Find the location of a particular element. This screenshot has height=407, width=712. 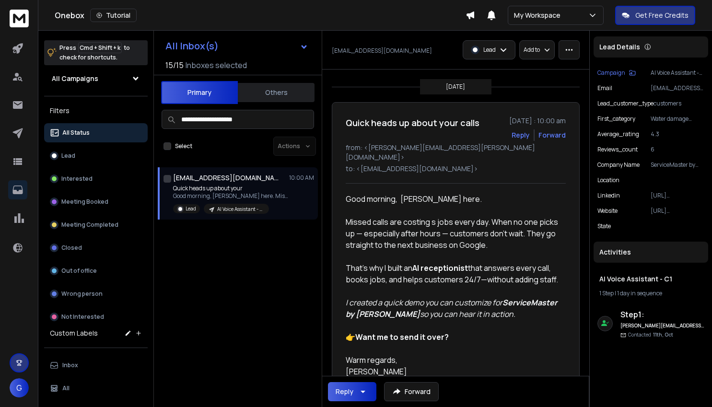

h1: AI Voice Assistant - C1 is located at coordinates (651, 279).